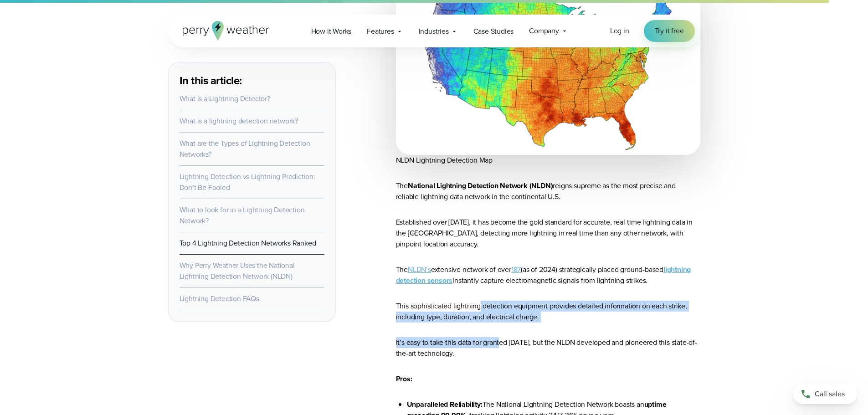 Image resolution: width=868 pixels, height=415 pixels. What do you see at coordinates (480, 185) in the screenshot?
I see `strong: National Lightning Detection Network (NLDN)` at bounding box center [480, 185].